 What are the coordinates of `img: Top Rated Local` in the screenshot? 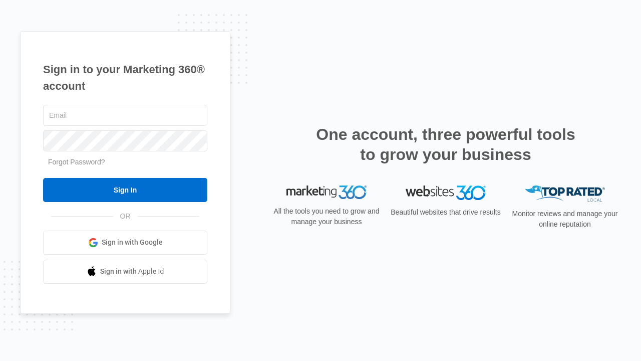 It's located at (565, 193).